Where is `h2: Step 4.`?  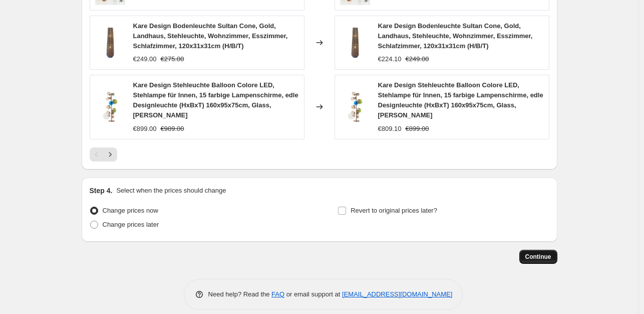 h2: Step 4. is located at coordinates (101, 191).